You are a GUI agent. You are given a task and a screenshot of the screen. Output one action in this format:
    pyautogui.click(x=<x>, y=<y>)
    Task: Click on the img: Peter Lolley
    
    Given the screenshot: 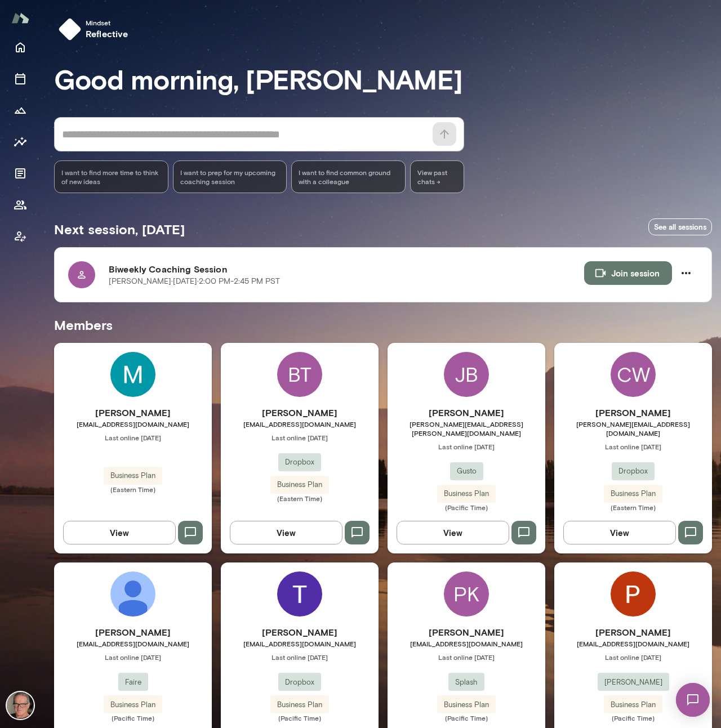 What is the action you would take?
    pyautogui.click(x=633, y=594)
    